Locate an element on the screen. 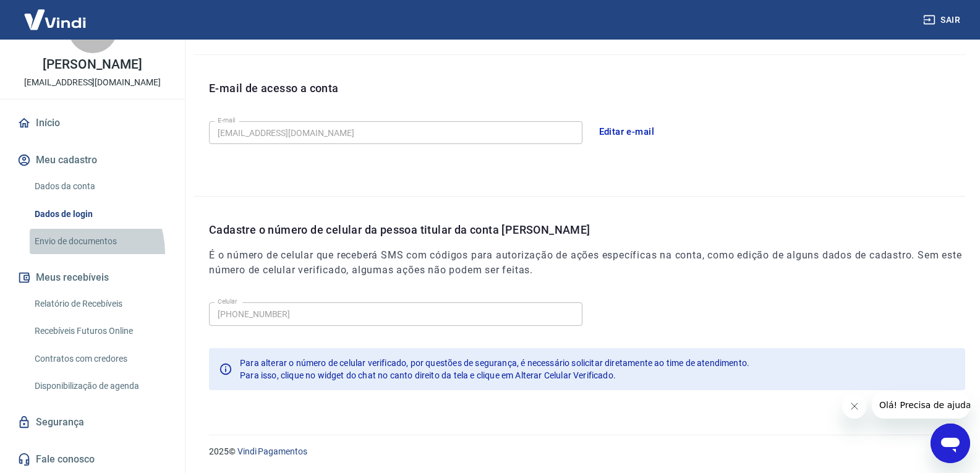 This screenshot has height=473, width=980. a: Envio de documentos is located at coordinates (99, 241).